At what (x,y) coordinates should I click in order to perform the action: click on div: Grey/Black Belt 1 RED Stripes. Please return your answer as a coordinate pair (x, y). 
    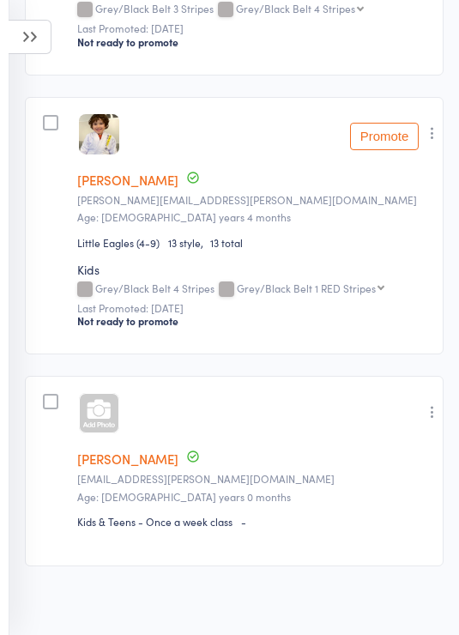
    Looking at the image, I should click on (306, 288).